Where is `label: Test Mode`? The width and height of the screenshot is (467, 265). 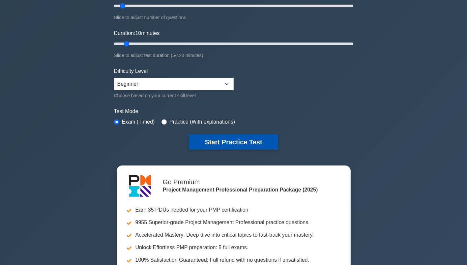 label: Test Mode is located at coordinates (234, 111).